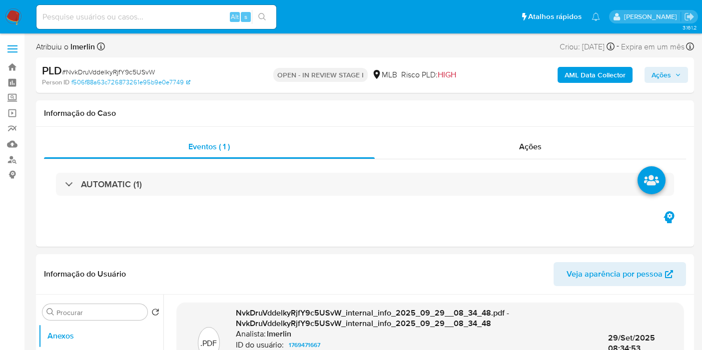 Image resolution: width=702 pixels, height=350 pixels. What do you see at coordinates (235, 16) in the screenshot?
I see `span: Alt` at bounding box center [235, 16].